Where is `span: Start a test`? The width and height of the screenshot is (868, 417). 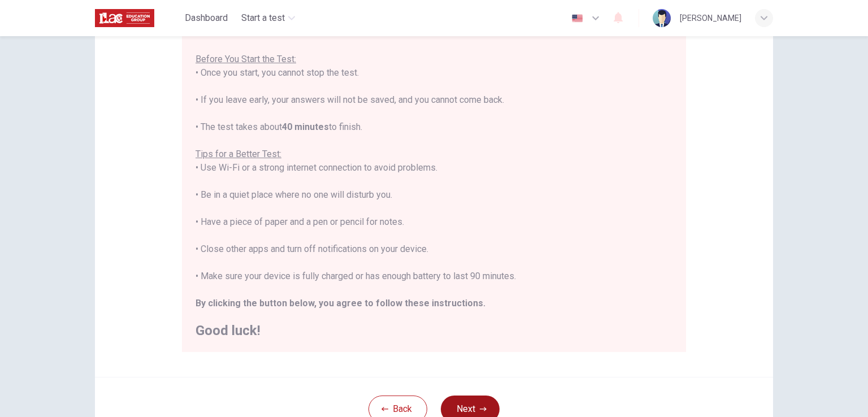
span: Start a test is located at coordinates (263, 18).